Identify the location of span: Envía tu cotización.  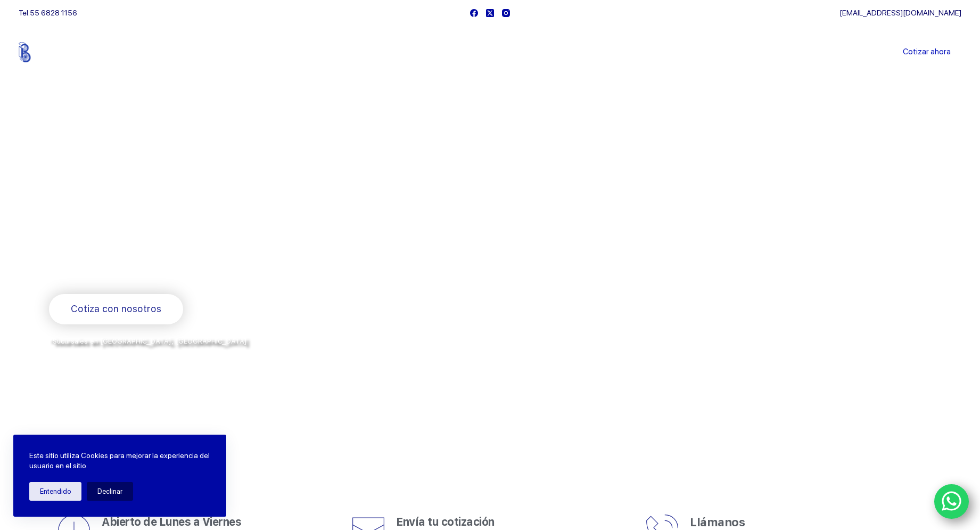
(445, 521).